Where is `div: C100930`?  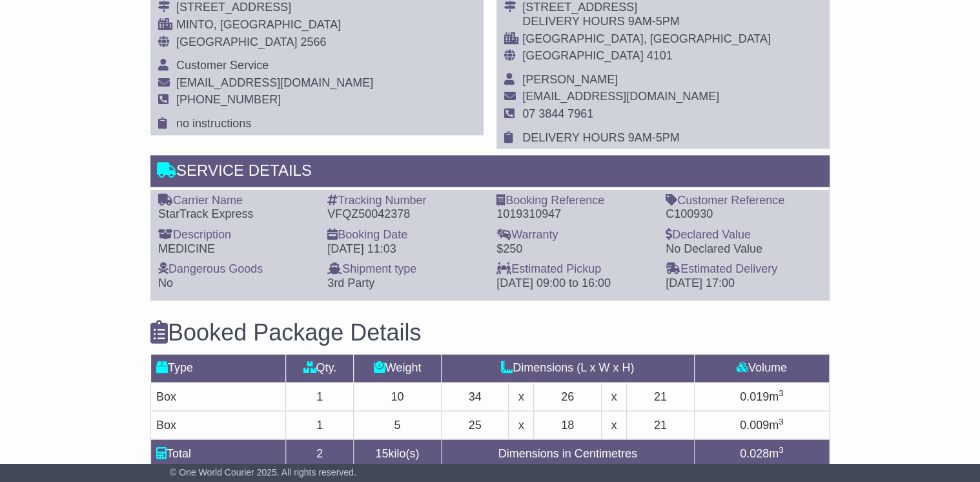
div: C100930 is located at coordinates (743, 214).